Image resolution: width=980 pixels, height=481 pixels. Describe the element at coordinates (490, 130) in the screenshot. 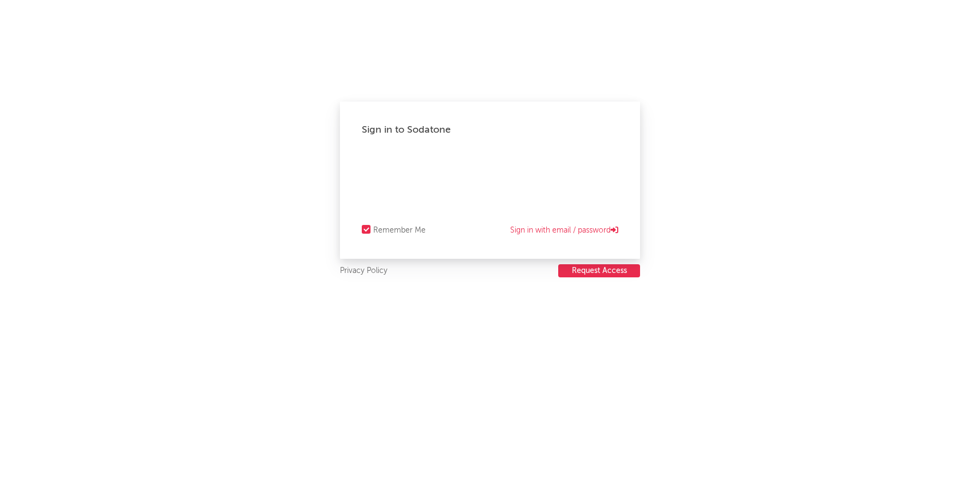

I see `div: Sign in to Sodatone` at that location.